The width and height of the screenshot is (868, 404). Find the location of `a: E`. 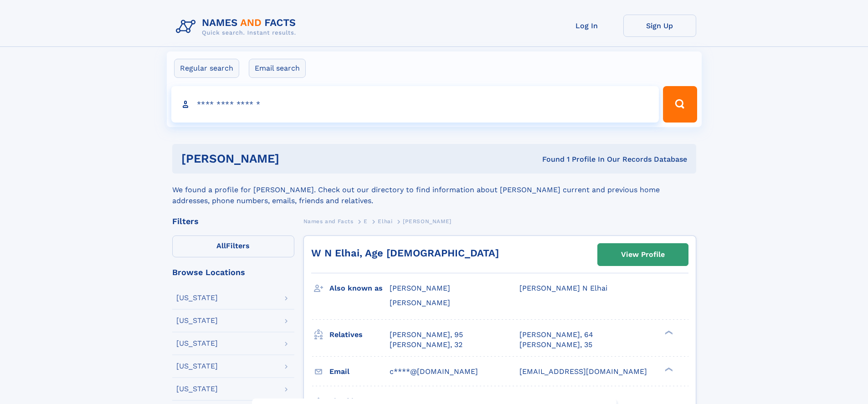

a: E is located at coordinates (366, 220).